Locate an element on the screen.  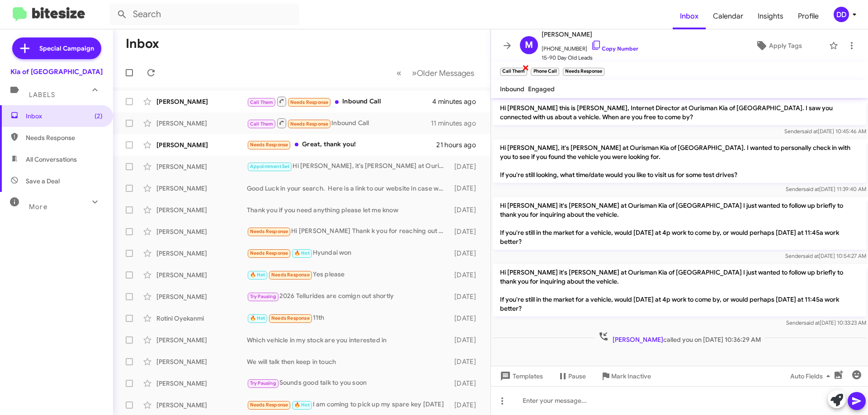
button: Next is located at coordinates (443, 72).